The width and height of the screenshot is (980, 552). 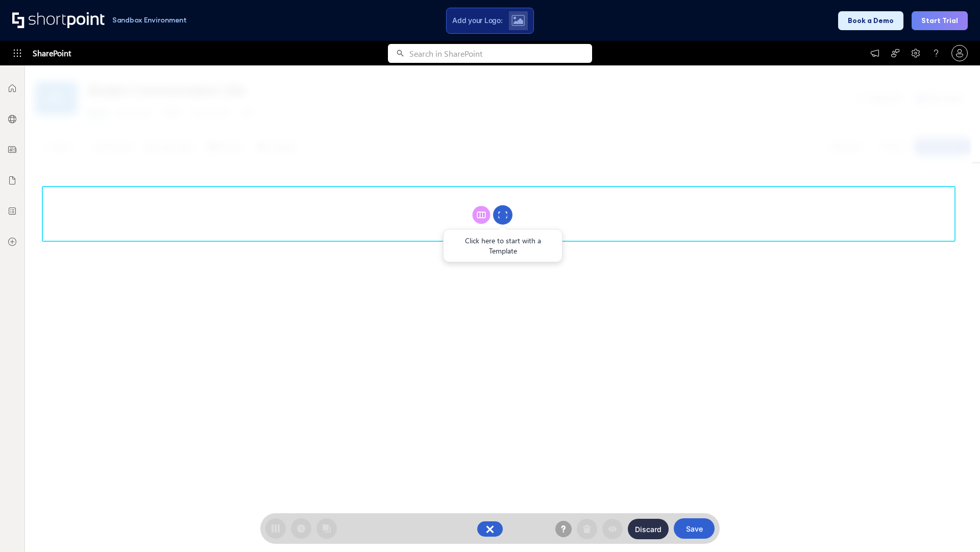 I want to click on h1: Sandbox Environment, so click(x=150, y=20).